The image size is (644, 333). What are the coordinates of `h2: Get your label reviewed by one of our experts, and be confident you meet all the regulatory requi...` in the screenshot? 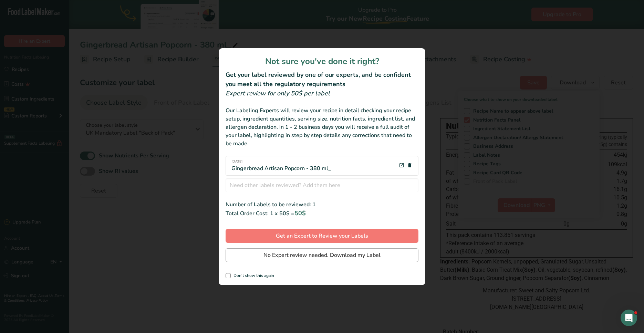 It's located at (322, 80).